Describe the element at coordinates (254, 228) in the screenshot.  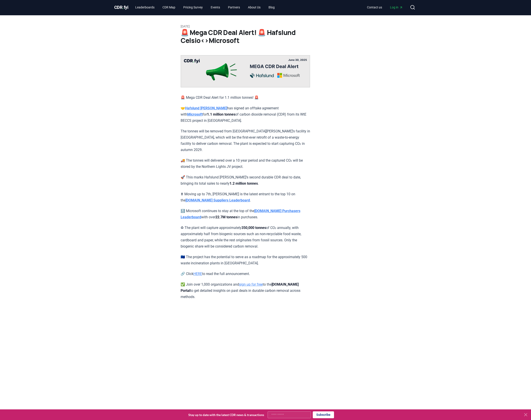
I see `strong: 350,000 tonnes` at that location.